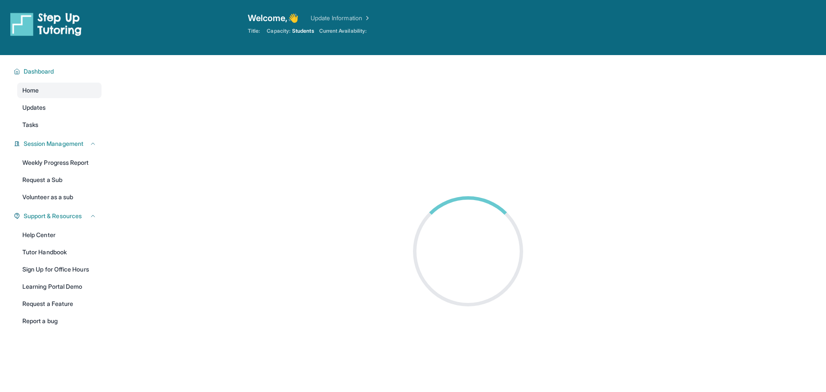 This screenshot has width=826, height=392. Describe the element at coordinates (31, 90) in the screenshot. I see `span: Home` at that location.